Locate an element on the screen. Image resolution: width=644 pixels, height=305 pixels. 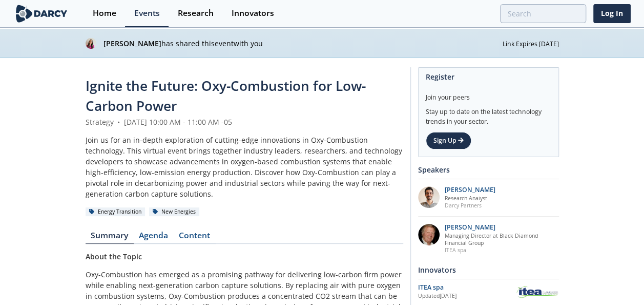
div: New Energies is located at coordinates (174, 212).